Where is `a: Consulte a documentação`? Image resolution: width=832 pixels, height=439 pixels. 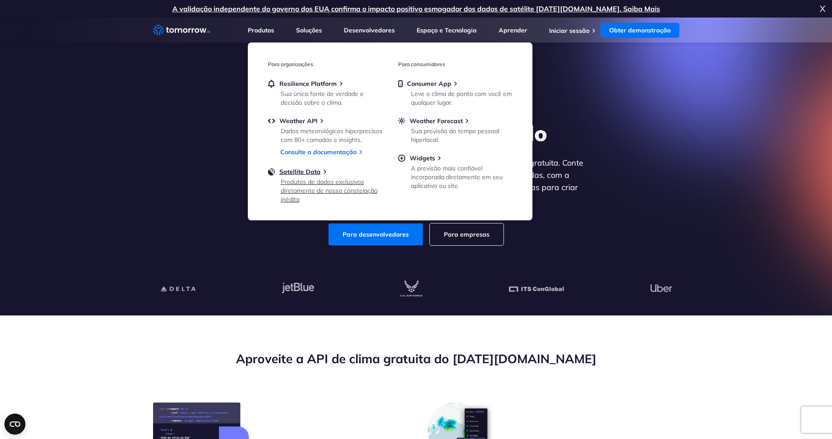
a: Consulte a documentação is located at coordinates (318, 152).